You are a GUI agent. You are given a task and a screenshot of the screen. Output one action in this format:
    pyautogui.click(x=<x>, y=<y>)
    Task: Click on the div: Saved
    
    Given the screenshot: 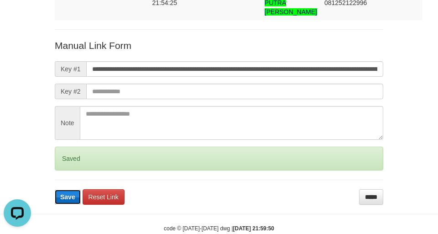 What is the action you would take?
    pyautogui.click(x=219, y=158)
    